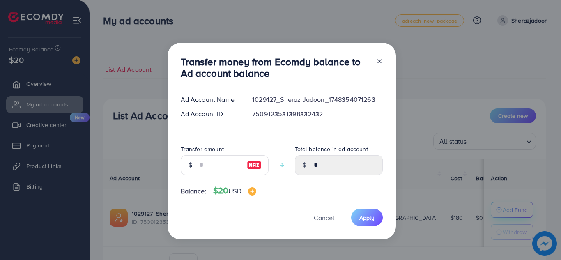 The image size is (561, 260). I want to click on div: Ad Account ID, so click(210, 114).